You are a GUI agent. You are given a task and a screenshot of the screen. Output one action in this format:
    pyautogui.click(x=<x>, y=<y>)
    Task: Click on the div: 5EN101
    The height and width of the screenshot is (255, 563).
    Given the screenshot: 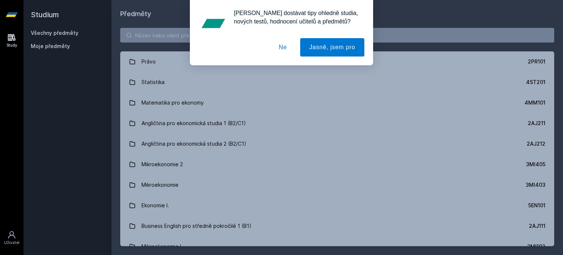 What is the action you would take?
    pyautogui.click(x=537, y=205)
    